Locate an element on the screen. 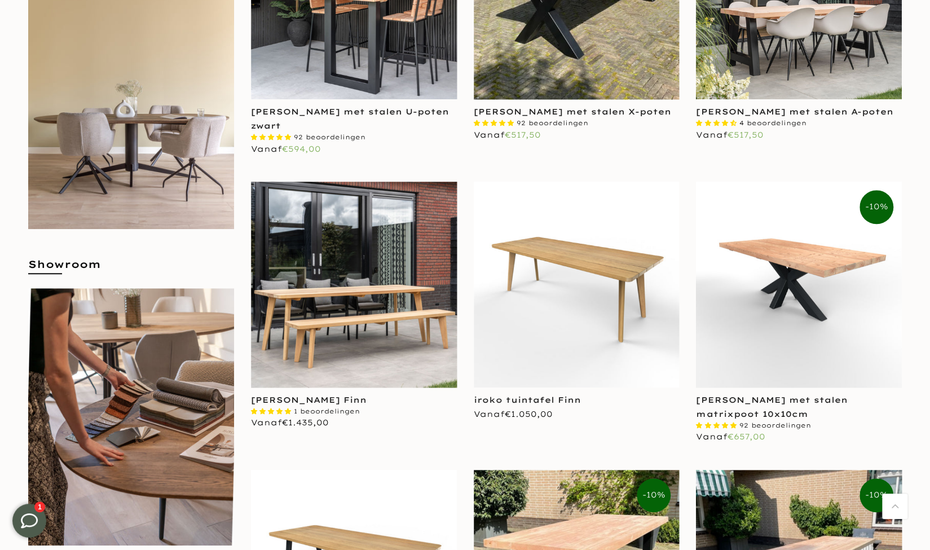 This screenshot has height=550, width=930. span: 1 beoordelingen is located at coordinates (327, 411).